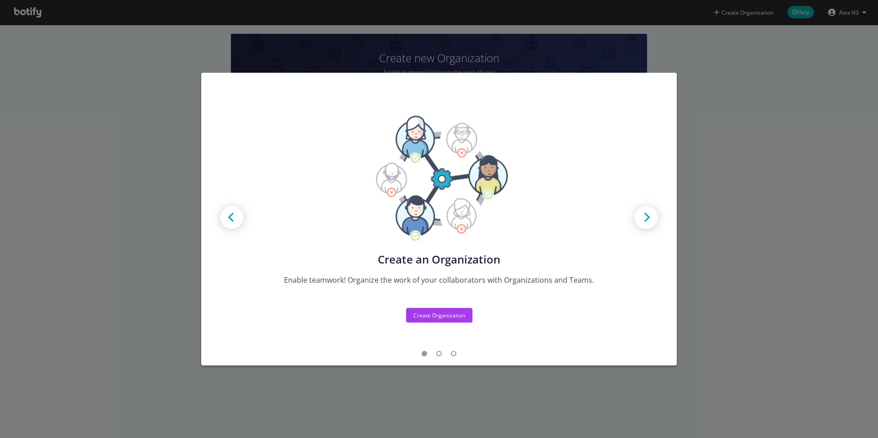 The image size is (878, 438). What do you see at coordinates (438, 179) in the screenshot?
I see `img: Tutorial` at bounding box center [438, 179].